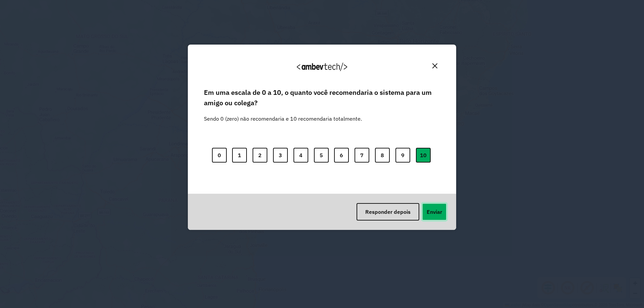 The width and height of the screenshot is (644, 308). I want to click on button: 6, so click(341, 155).